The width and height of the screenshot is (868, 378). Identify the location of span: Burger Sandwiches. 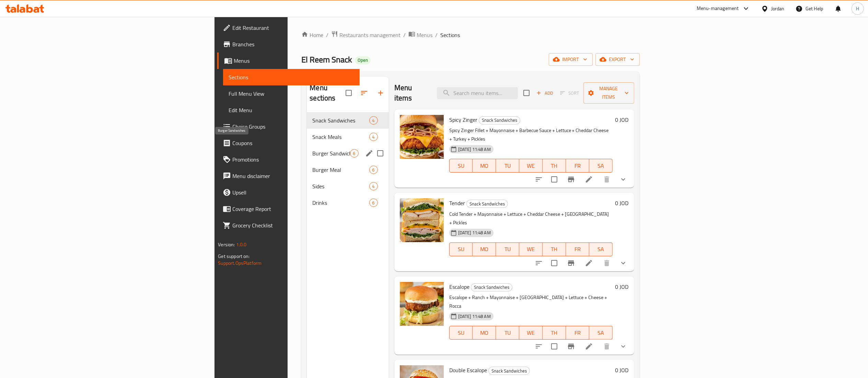
(331, 154).